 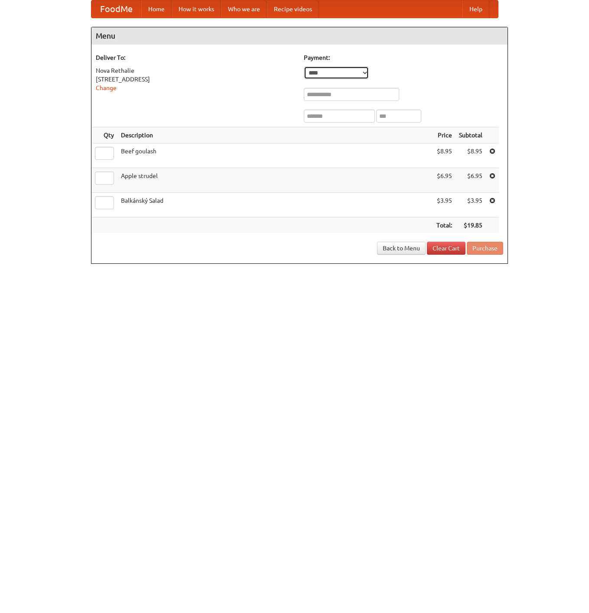 I want to click on h5: Deliver To:, so click(x=195, y=58).